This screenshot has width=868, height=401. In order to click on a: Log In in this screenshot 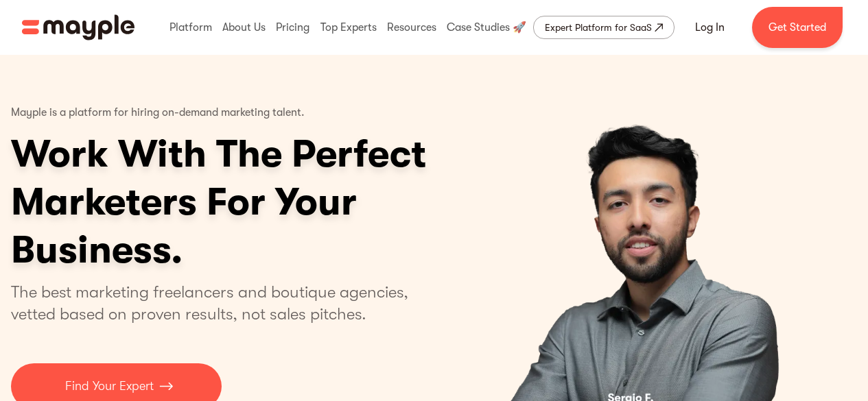, I will do `click(710, 27)`.